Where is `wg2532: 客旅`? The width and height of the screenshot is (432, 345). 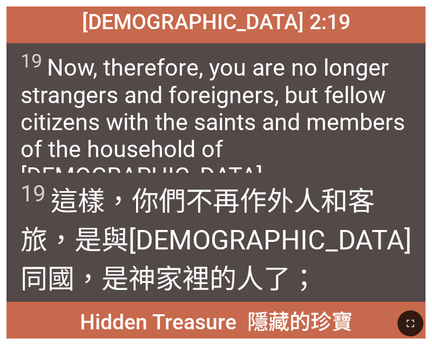 wg2532: 客旅 is located at coordinates (216, 240).